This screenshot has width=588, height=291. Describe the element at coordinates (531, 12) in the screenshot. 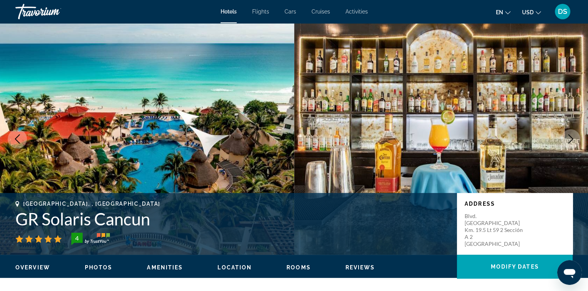

I see `button: Change currency` at that location.